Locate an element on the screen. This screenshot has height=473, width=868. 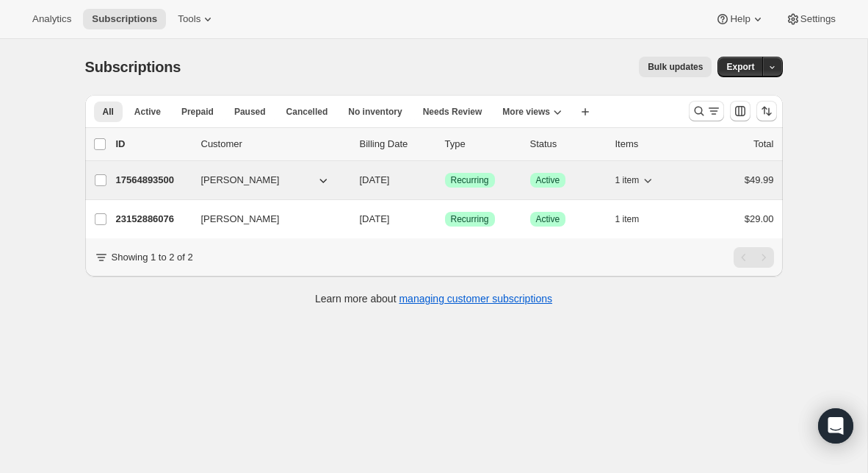
div: Items is located at coordinates (652, 144).